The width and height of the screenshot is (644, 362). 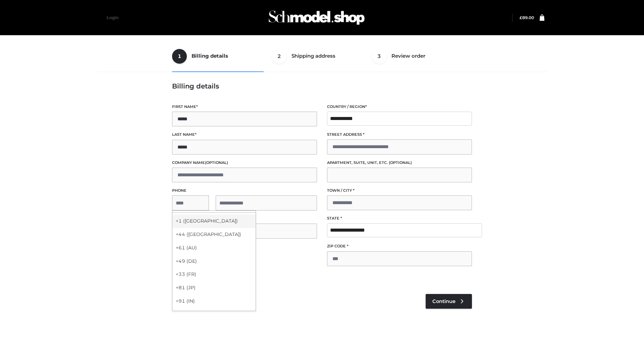 I want to click on div: +33 (FR), so click(x=214, y=274).